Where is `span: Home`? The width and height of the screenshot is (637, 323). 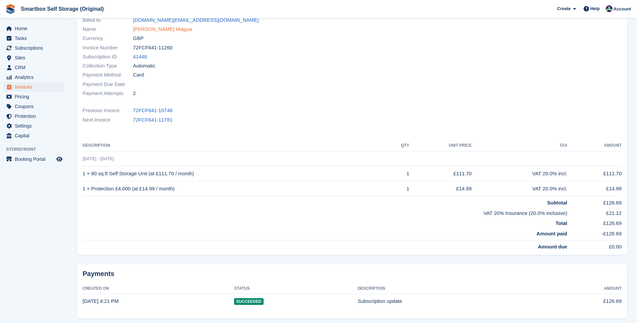 span: Home is located at coordinates (35, 29).